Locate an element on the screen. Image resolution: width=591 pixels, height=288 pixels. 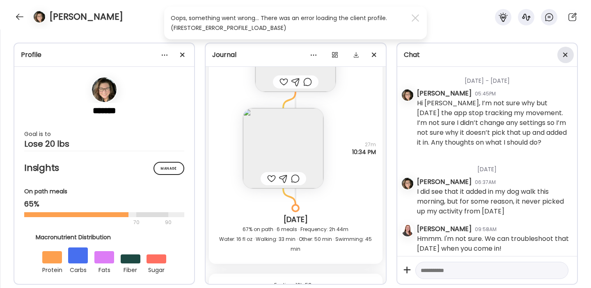
div: 90 is located at coordinates (168, 223).